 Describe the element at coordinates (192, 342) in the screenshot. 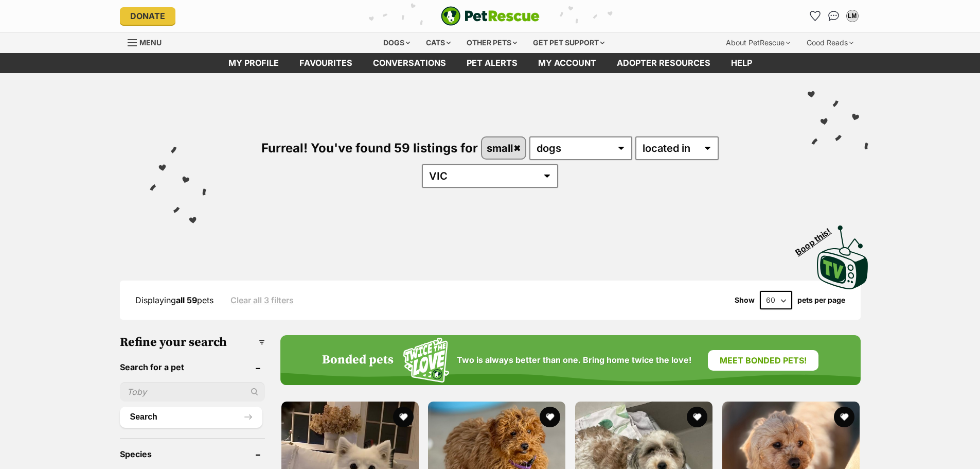

I see `h3: Refine your search` at that location.